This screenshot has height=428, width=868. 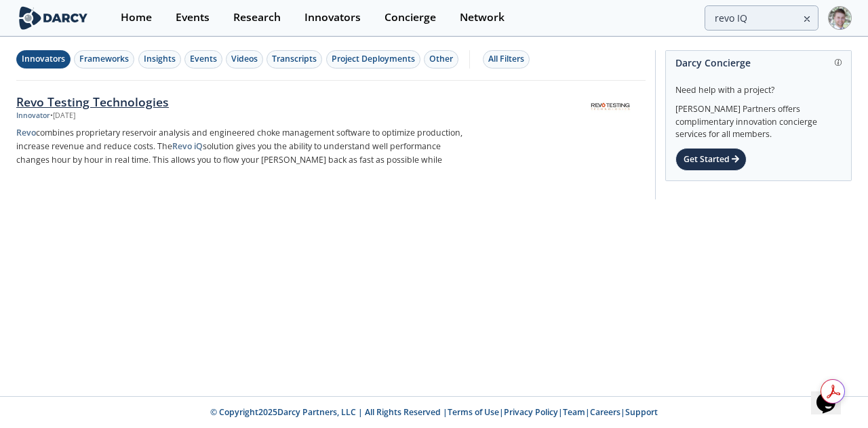 I want to click on div: Darcy Concierge, so click(x=758, y=62).